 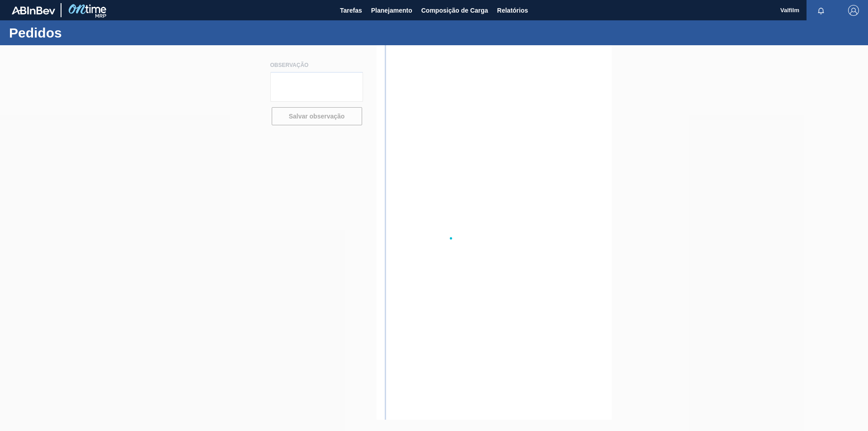 I want to click on span: Composição de Carga, so click(x=455, y=11).